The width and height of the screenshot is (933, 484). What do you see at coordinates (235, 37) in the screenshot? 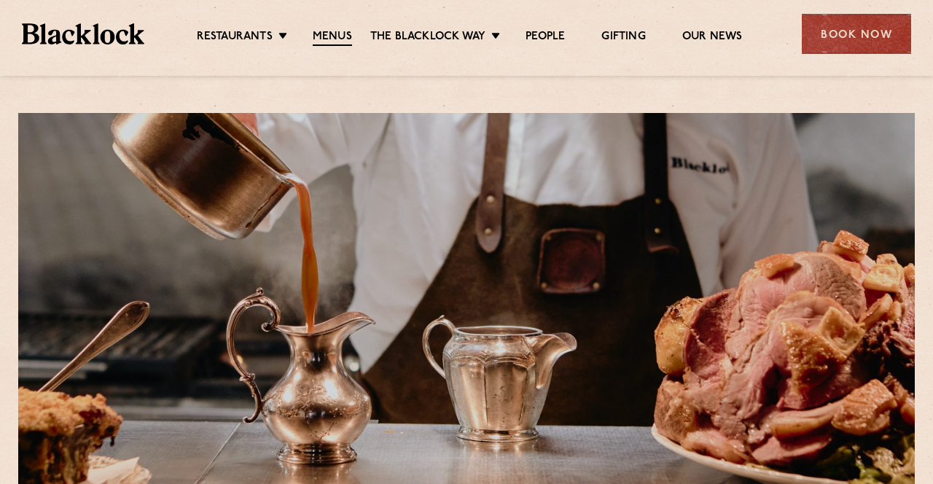
I see `a: Restaurants` at bounding box center [235, 37].